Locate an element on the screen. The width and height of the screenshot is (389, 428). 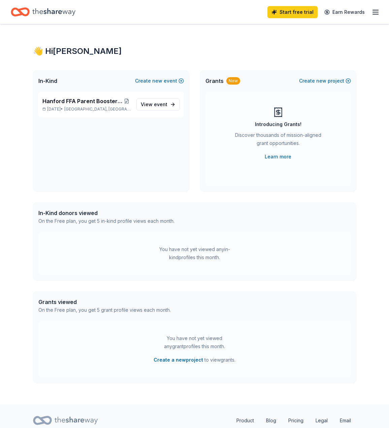
div: You have not yet viewed any grant profiles this month. is located at coordinates (195, 343).